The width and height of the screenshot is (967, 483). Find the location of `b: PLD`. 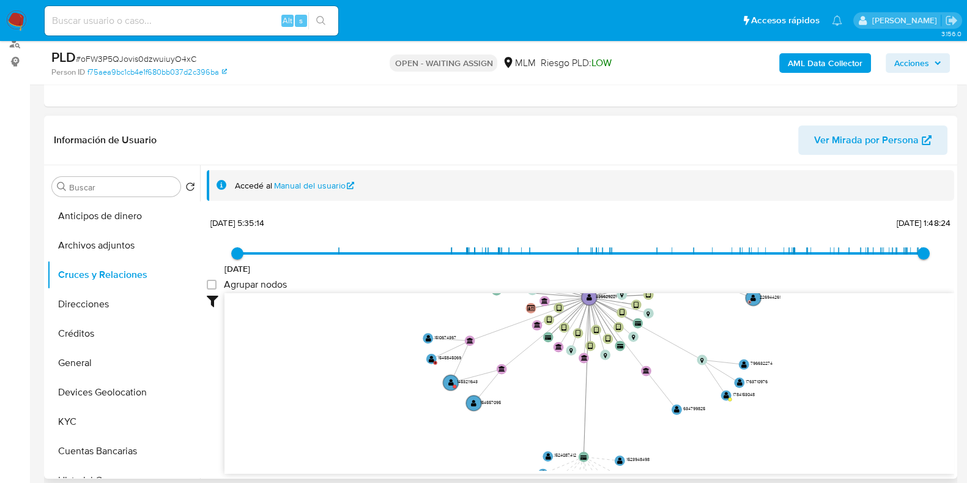

b: PLD is located at coordinates (64, 57).